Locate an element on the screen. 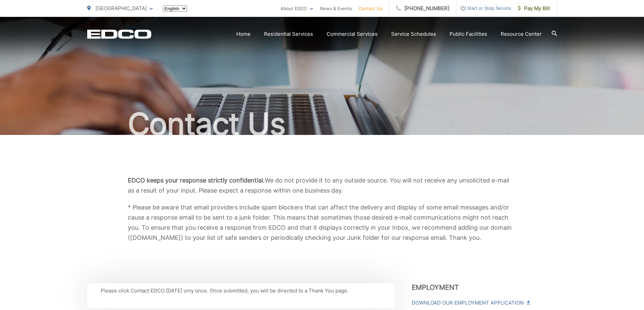 This screenshot has width=644, height=310. a: News & Events is located at coordinates (336, 9).